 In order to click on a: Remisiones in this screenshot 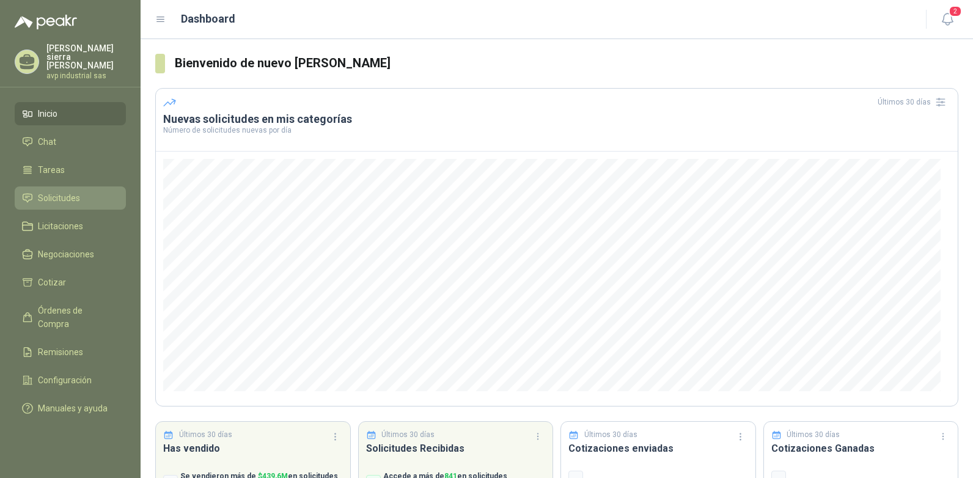, I will do `click(70, 352)`.